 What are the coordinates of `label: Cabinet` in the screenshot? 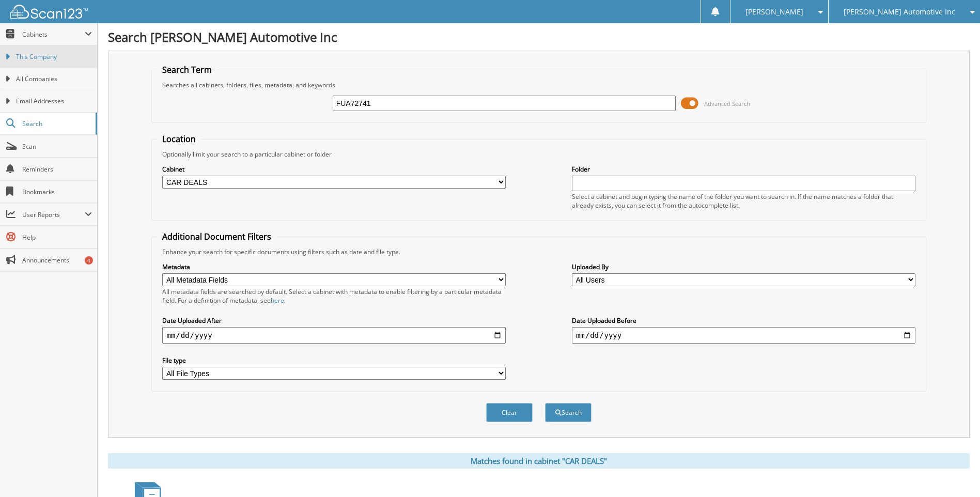 It's located at (334, 169).